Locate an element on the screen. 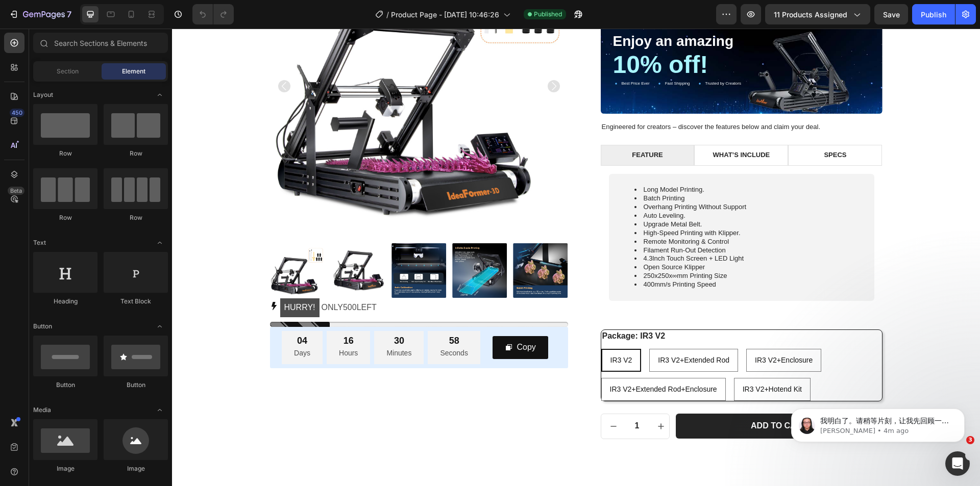 The image size is (980, 486). div: 16 is located at coordinates (176, 312).